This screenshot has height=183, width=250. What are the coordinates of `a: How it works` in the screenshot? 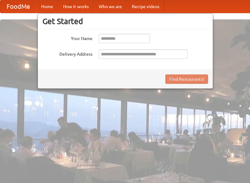 It's located at (76, 7).